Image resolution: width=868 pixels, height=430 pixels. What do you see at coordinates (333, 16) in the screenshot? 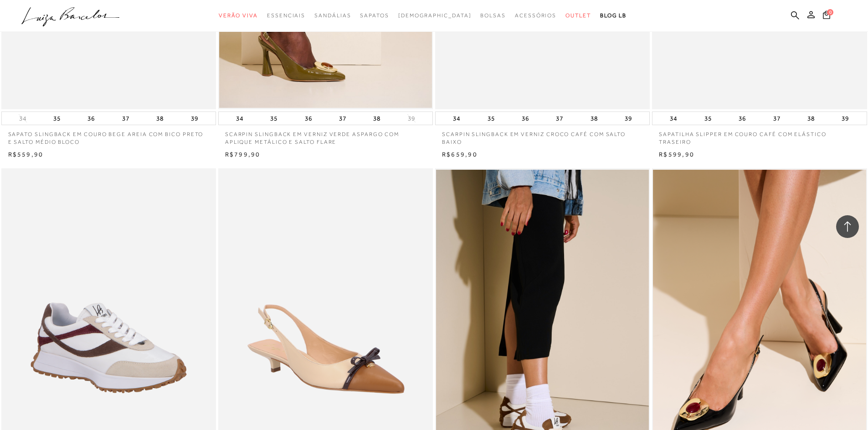
I see `span: Sandálias` at bounding box center [333, 16].